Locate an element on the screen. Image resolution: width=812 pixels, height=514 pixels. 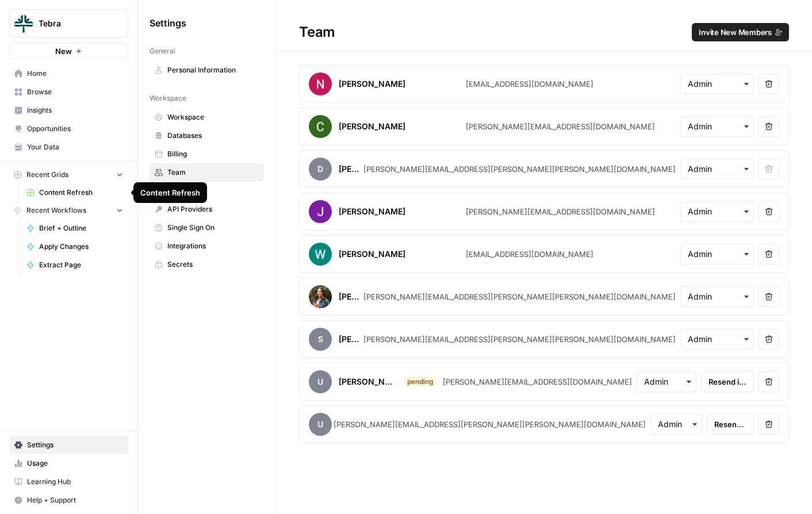
a: Browse is located at coordinates (68, 92).